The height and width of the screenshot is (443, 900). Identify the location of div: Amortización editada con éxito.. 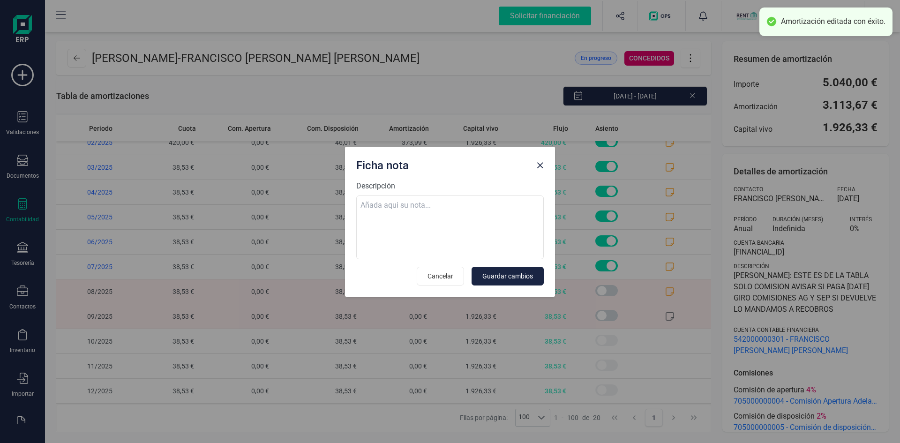
(833, 22).